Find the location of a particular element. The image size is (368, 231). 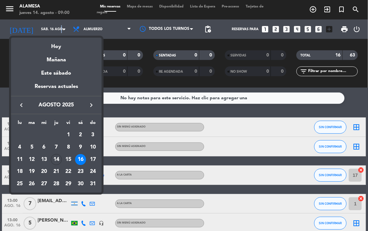

div: 5 is located at coordinates (32, 147).